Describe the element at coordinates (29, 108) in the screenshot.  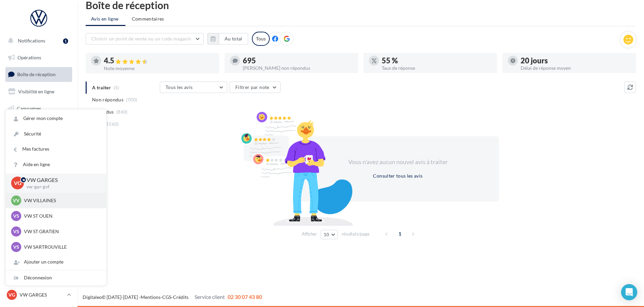
I see `span: Campagnes` at that location.